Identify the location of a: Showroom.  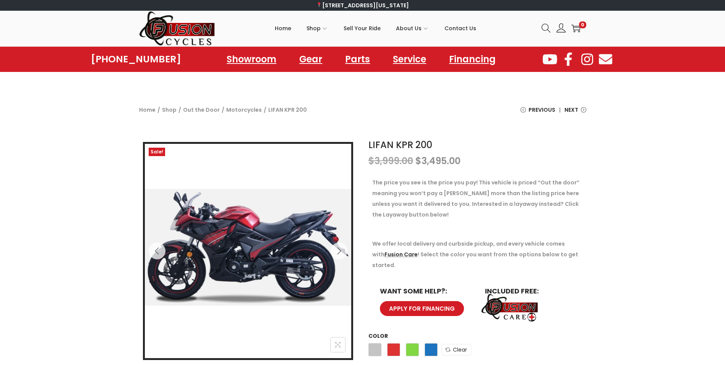
(252, 59).